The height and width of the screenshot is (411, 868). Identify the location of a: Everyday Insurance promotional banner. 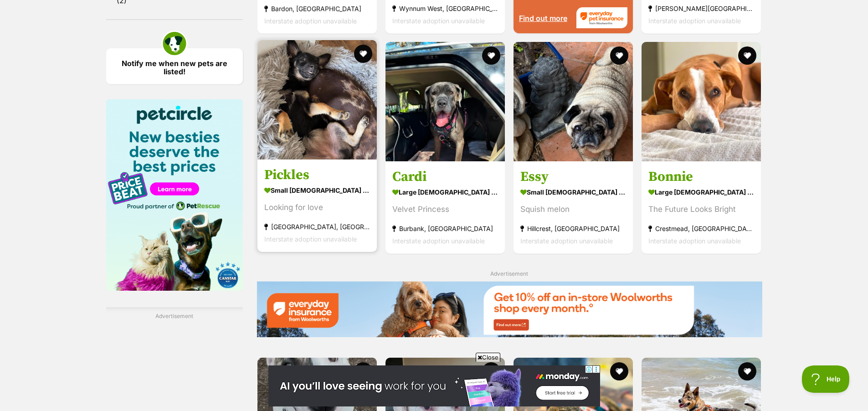
(509, 310).